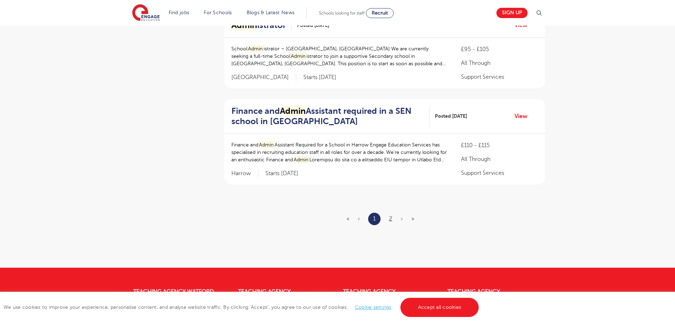 This screenshot has width=675, height=323. Describe the element at coordinates (245, 173) in the screenshot. I see `span: Harrow` at that location.